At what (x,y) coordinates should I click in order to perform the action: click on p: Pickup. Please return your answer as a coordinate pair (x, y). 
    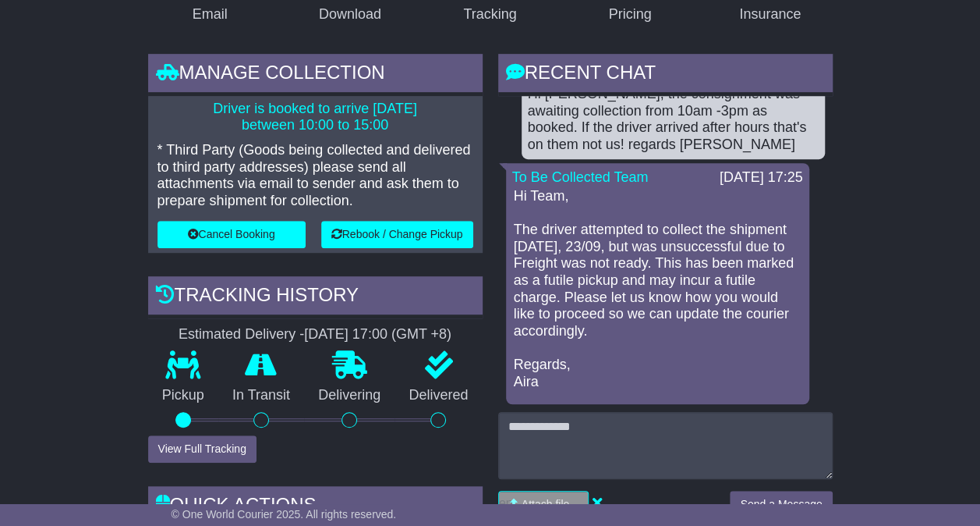
    Looking at the image, I should click on (183, 395).